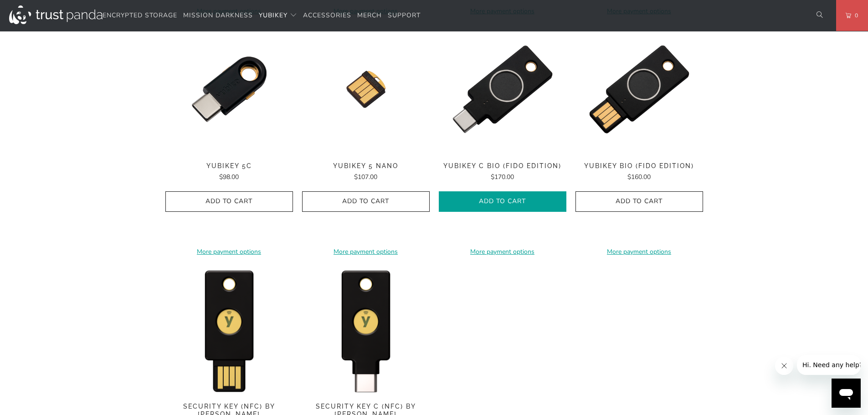 Image resolution: width=868 pixels, height=415 pixels. I want to click on span: YubiKey 5C, so click(229, 166).